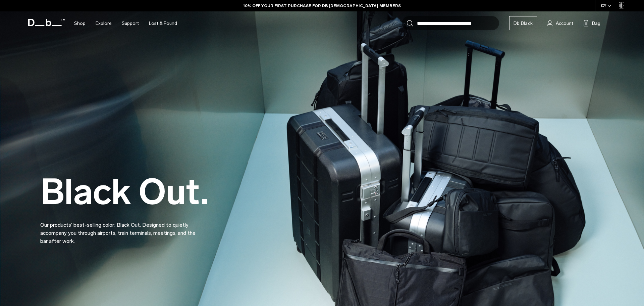  I want to click on nav: Main Navigation, so click(125, 23).